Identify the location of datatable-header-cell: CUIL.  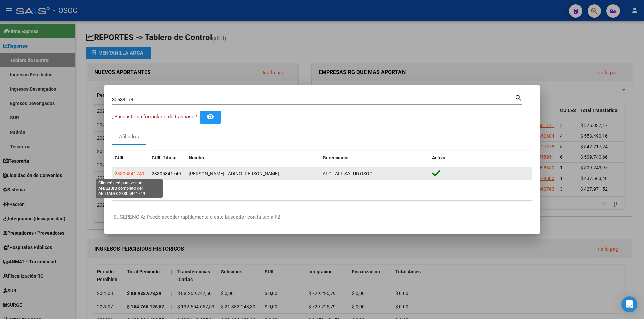
(130, 158).